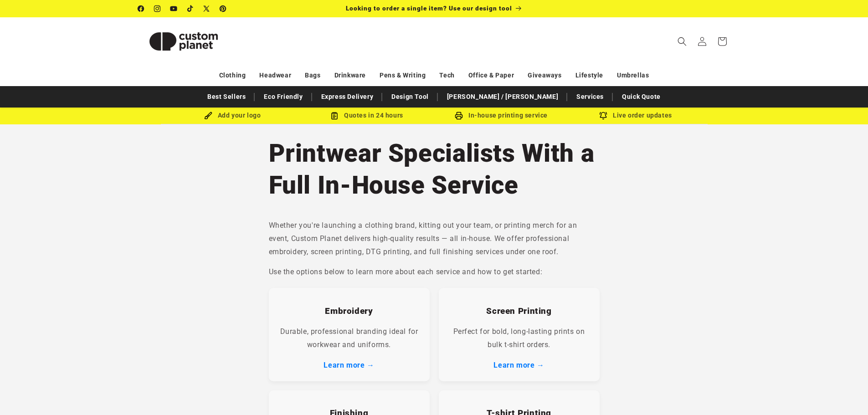 The width and height of the screenshot is (868, 415). I want to click on a: Office & Paper, so click(491, 75).